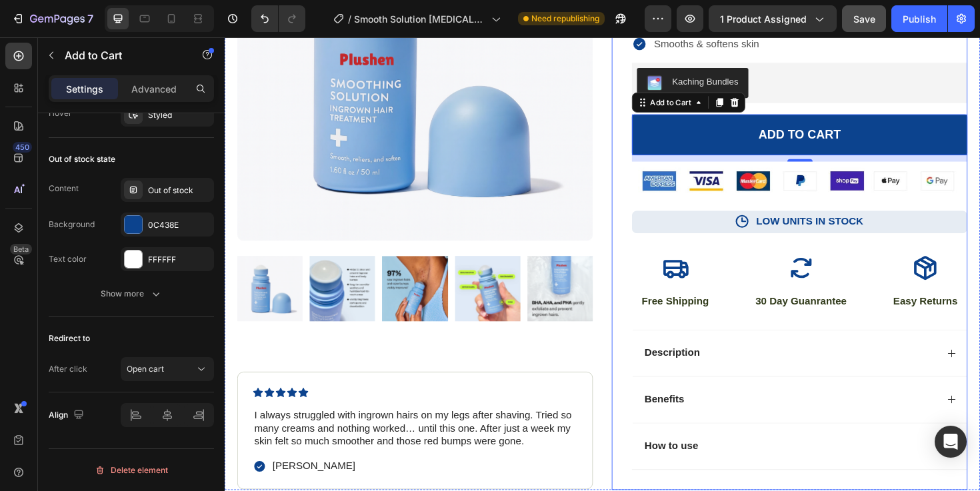  I want to click on div: 0C438E, so click(180, 225).